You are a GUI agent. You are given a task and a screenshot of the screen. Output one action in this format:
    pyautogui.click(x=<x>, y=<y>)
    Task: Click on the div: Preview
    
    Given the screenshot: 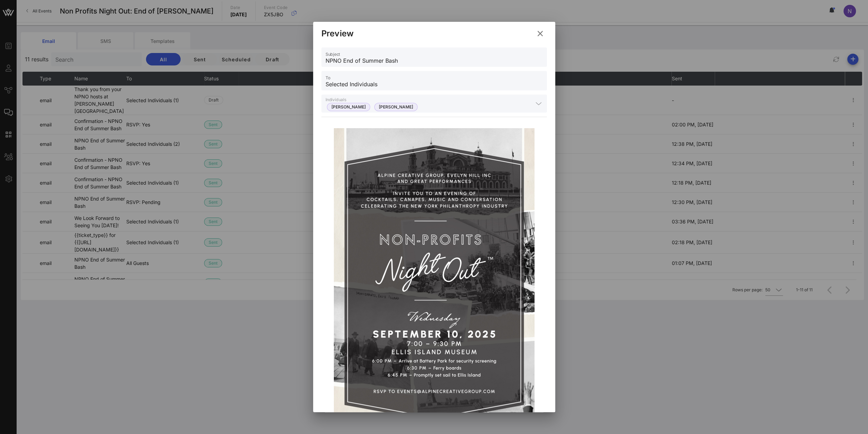 What is the action you would take?
    pyautogui.click(x=337, y=34)
    